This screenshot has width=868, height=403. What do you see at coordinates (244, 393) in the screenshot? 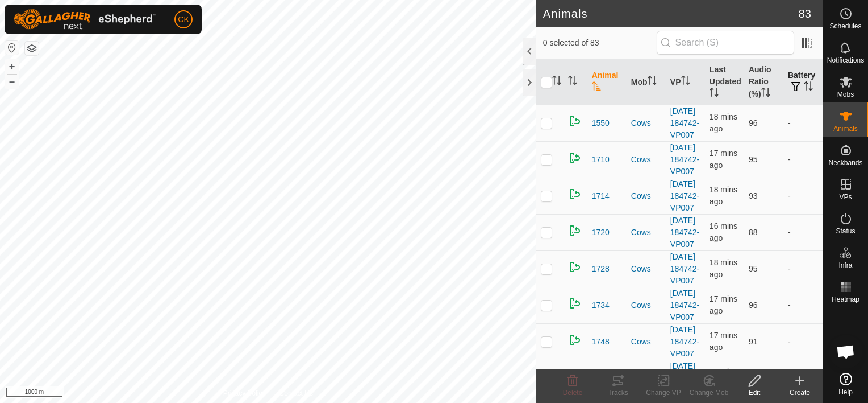
I see `a: Privacy Policy` at bounding box center [244, 393].